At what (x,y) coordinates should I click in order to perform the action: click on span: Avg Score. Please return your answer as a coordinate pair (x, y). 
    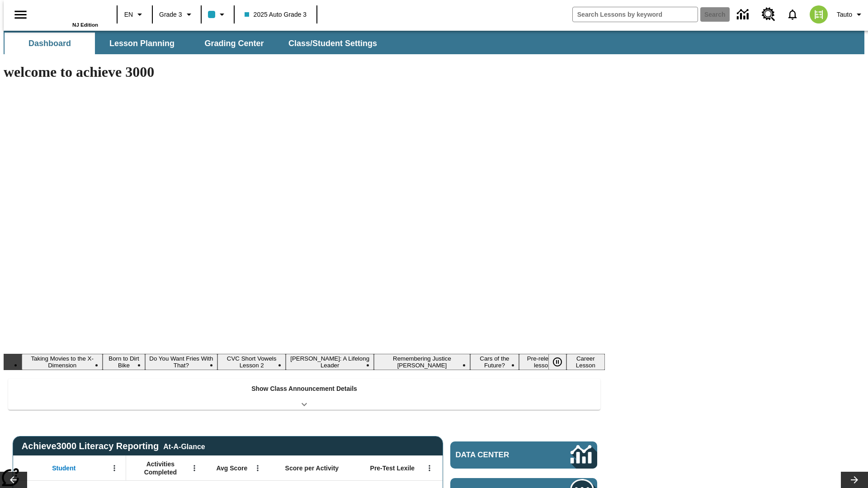
    Looking at the image, I should click on (231, 468).